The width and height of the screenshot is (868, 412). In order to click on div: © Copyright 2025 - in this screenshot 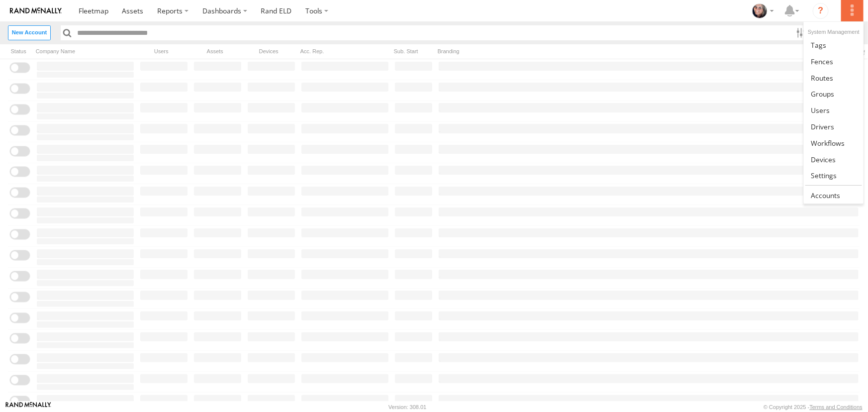, I will do `click(812, 407)`.